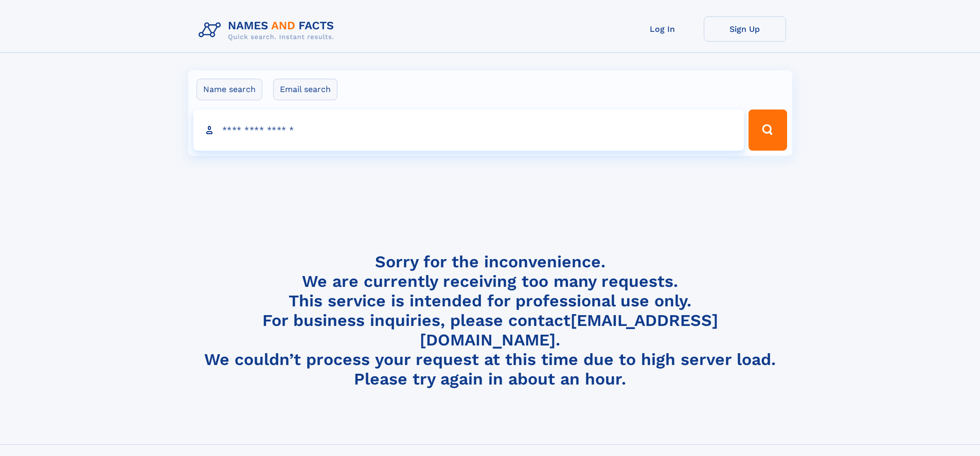 This screenshot has height=456, width=980. What do you see at coordinates (469, 130) in the screenshot?
I see `input: search input` at bounding box center [469, 130].